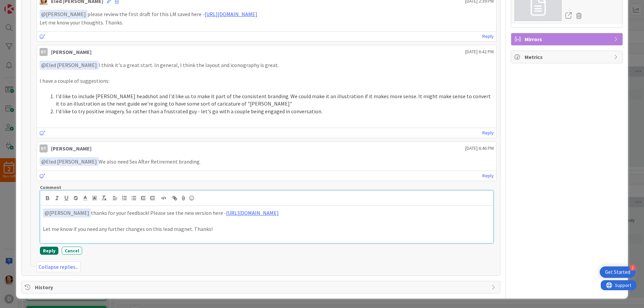 The width and height of the screenshot is (644, 308). I want to click on a: Collapse replies..., so click(58, 267).